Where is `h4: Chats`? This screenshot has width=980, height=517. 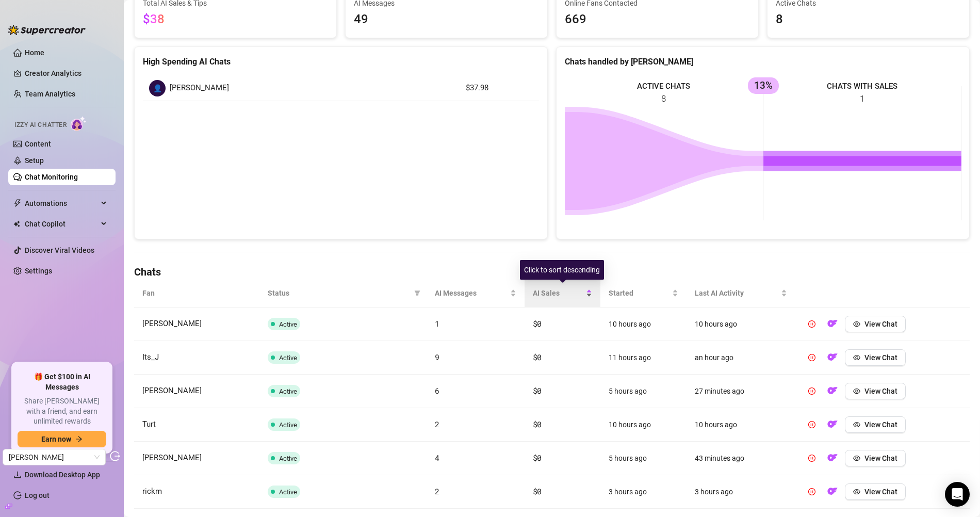 h4: Chats is located at coordinates (552, 272).